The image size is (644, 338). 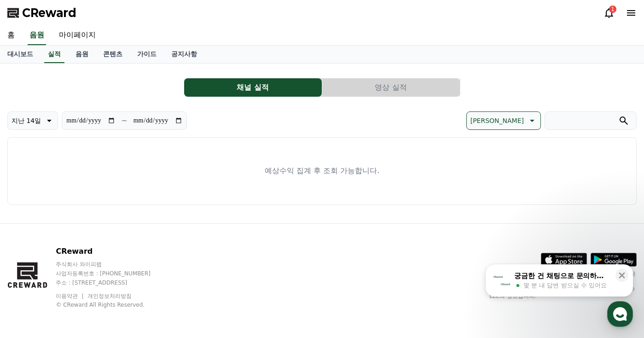 I want to click on a: 영상 실적, so click(x=391, y=88).